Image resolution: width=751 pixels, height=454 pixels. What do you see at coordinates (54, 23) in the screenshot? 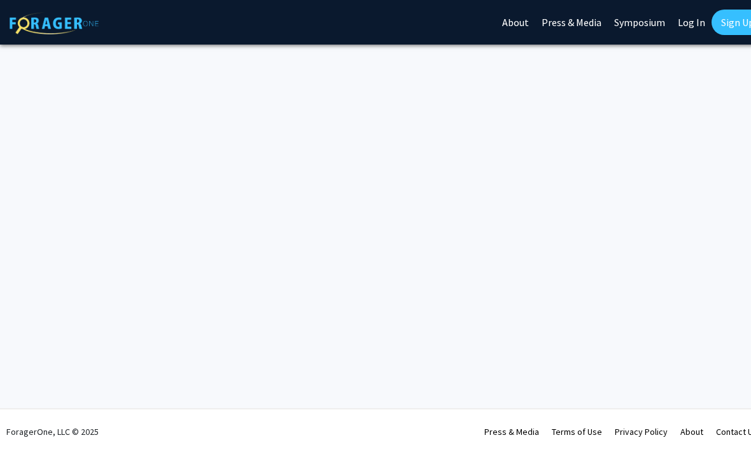
I see `img: ForagerOne Logo` at bounding box center [54, 23].